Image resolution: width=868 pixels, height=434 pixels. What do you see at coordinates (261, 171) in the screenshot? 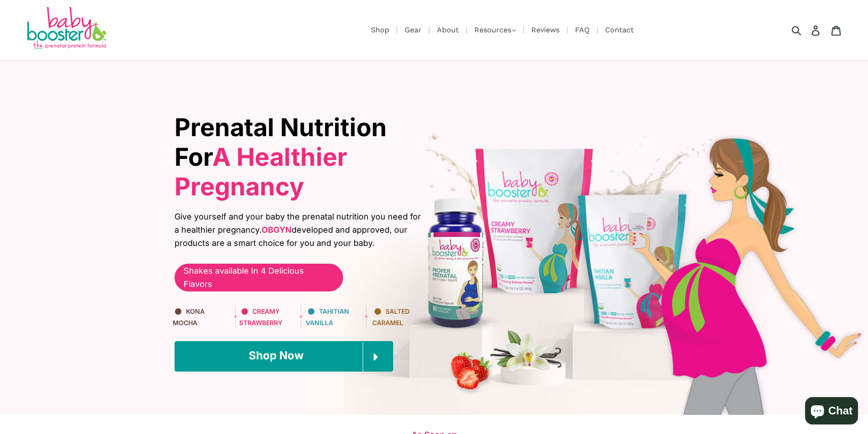
I see `span: A Healthier Pregnancy` at bounding box center [261, 171].